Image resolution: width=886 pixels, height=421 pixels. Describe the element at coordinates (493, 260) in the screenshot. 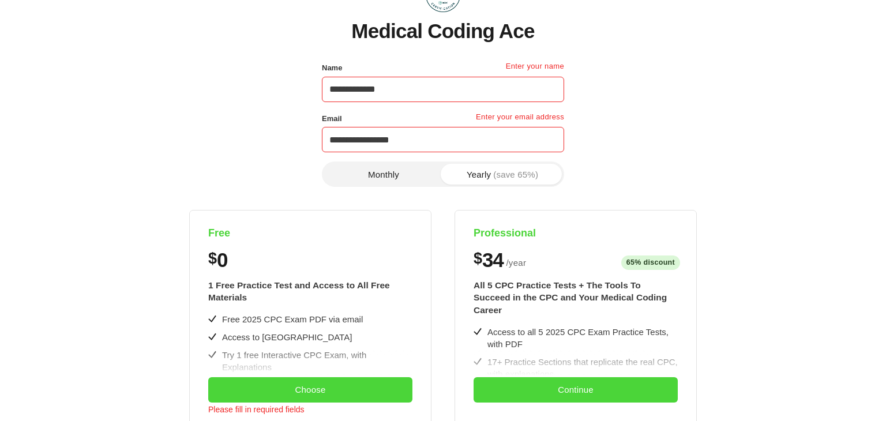

I see `span: 34` at that location.